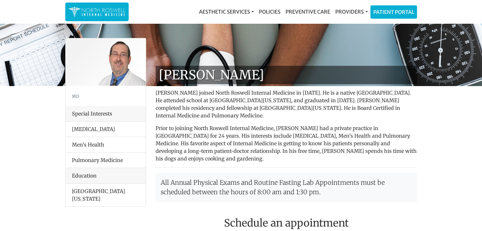  What do you see at coordinates (105, 145) in the screenshot?
I see `li: Men’s Health` at bounding box center [105, 145].